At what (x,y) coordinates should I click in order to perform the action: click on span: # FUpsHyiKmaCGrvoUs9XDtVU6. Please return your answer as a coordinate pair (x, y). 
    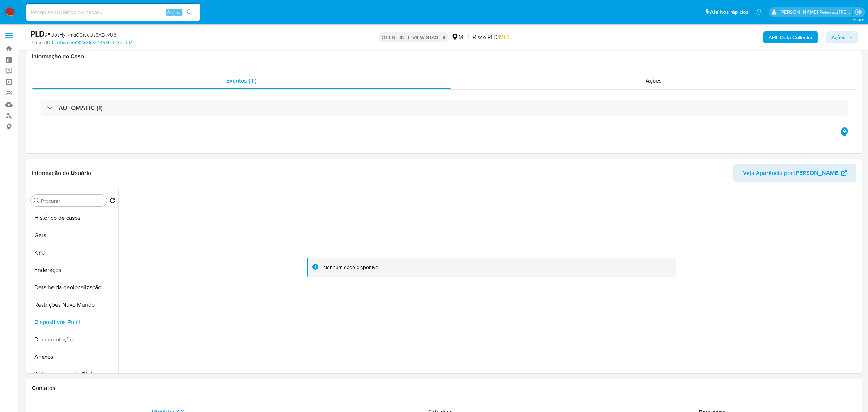
    Looking at the image, I should click on (81, 34).